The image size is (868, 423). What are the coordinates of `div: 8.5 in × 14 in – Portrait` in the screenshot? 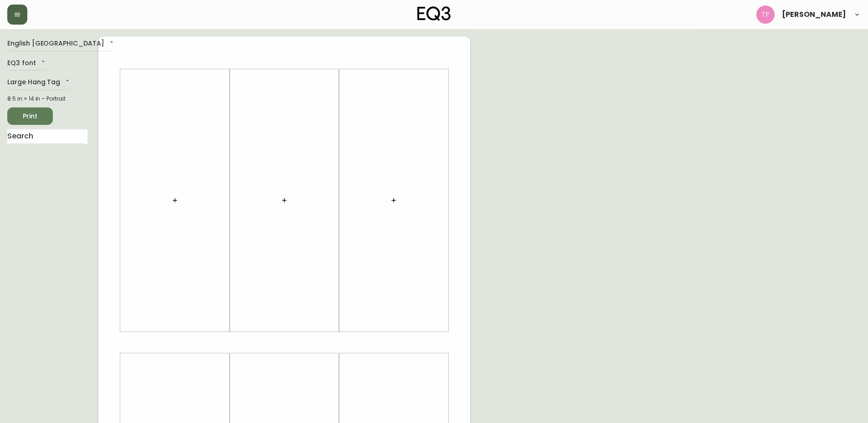 It's located at (47, 99).